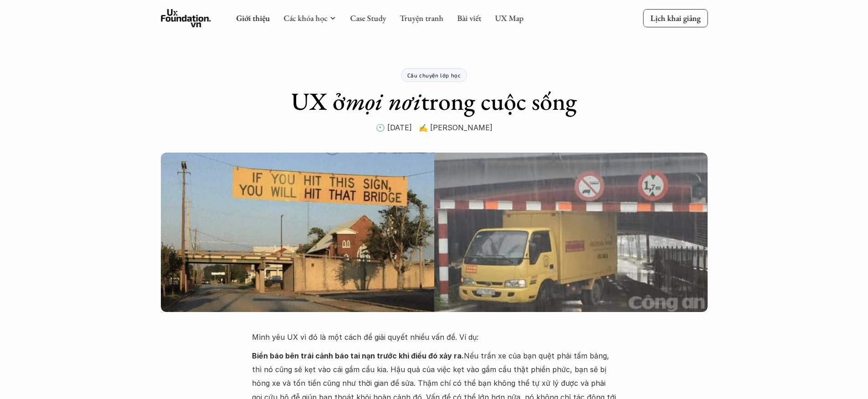  What do you see at coordinates (368, 18) in the screenshot?
I see `a: Case Study` at bounding box center [368, 18].